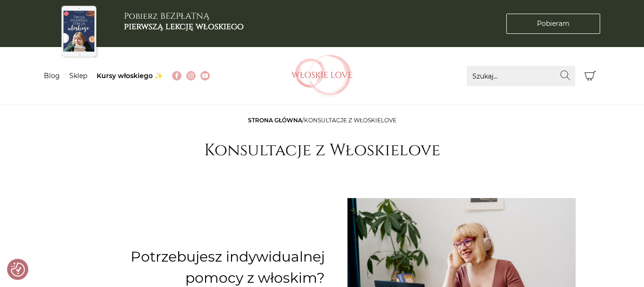  I want to click on button: Preferencje co do zgód, so click(18, 270).